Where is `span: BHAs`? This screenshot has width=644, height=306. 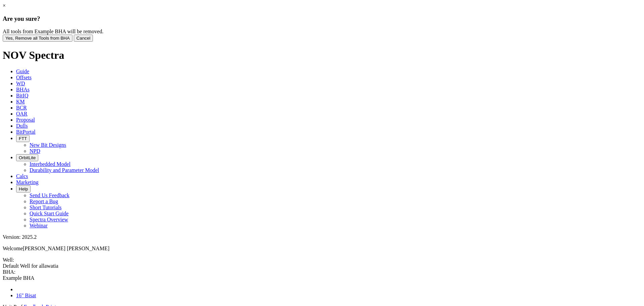
span: BHAs is located at coordinates (23, 89).